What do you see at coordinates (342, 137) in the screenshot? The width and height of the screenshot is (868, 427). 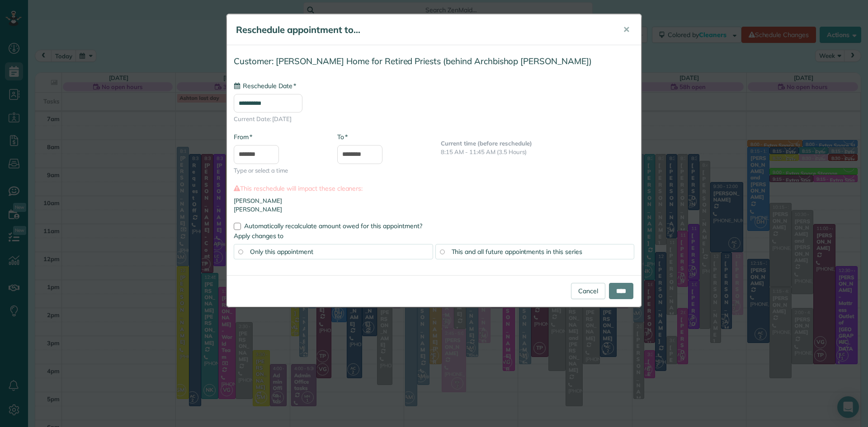 I see `label: To` at bounding box center [342, 137].